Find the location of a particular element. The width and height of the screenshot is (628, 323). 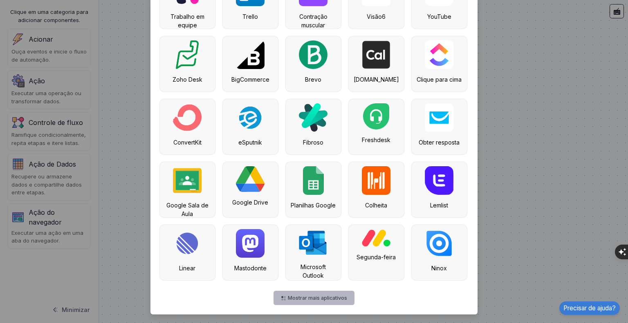

font: ConvertKit is located at coordinates (187, 142).